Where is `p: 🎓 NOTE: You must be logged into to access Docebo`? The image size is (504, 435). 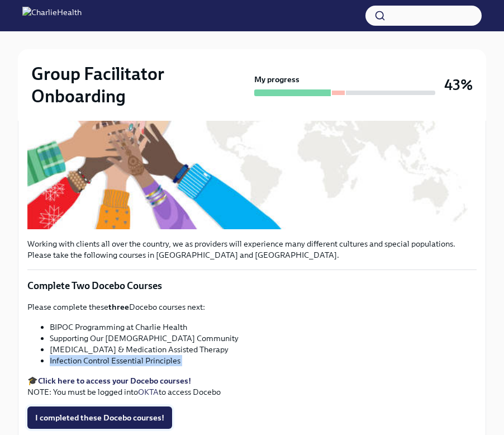 p: 🎓 NOTE: You must be logged into to access Docebo is located at coordinates (252, 386).